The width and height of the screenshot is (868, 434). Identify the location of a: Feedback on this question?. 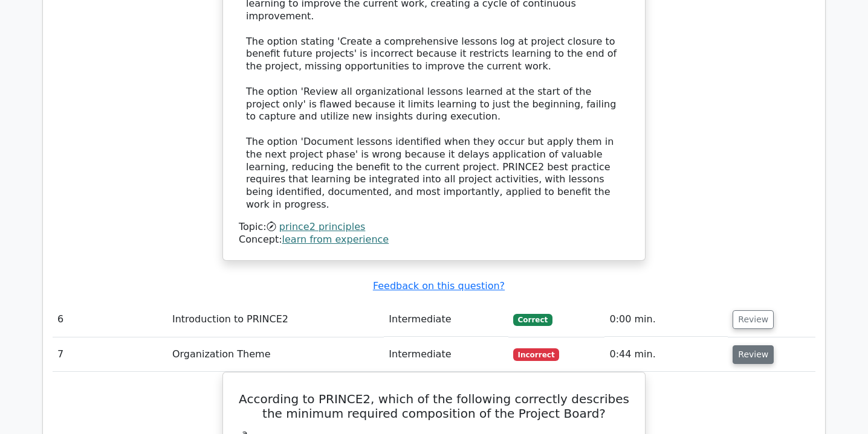
(439, 286).